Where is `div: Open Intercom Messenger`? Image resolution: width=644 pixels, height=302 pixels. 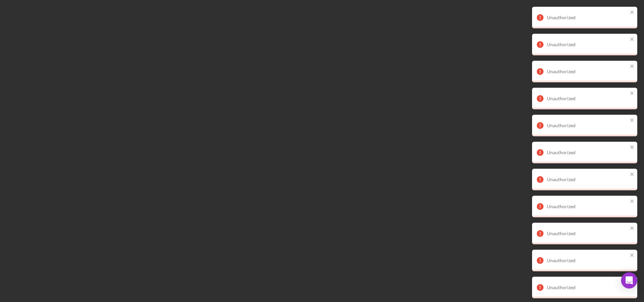
div: Open Intercom Messenger is located at coordinates (629, 280).